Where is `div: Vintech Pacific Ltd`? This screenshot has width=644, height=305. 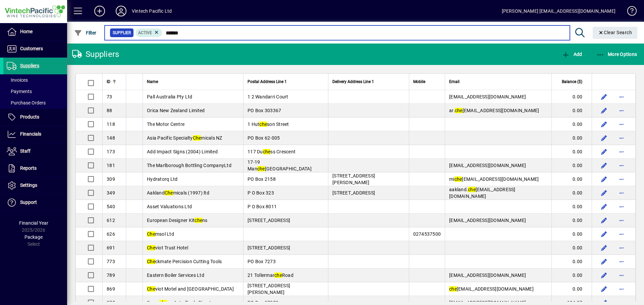 div: Vintech Pacific Ltd is located at coordinates (152, 11).